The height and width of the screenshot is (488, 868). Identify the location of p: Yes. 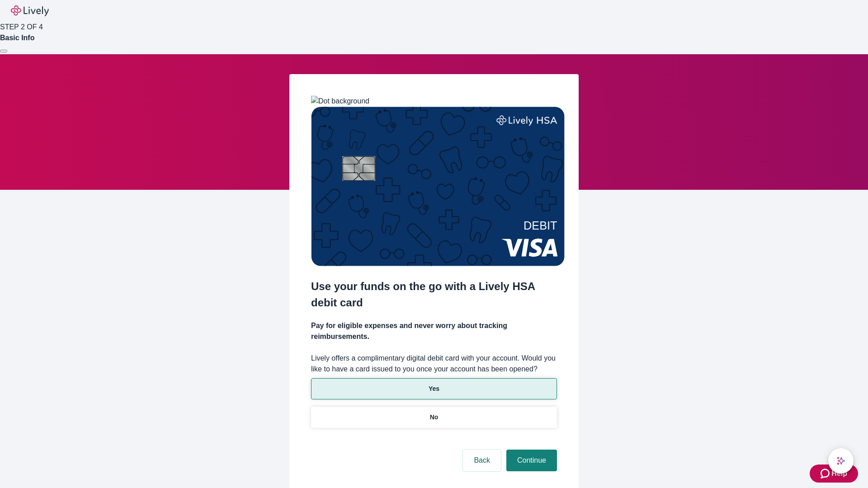
(434, 389).